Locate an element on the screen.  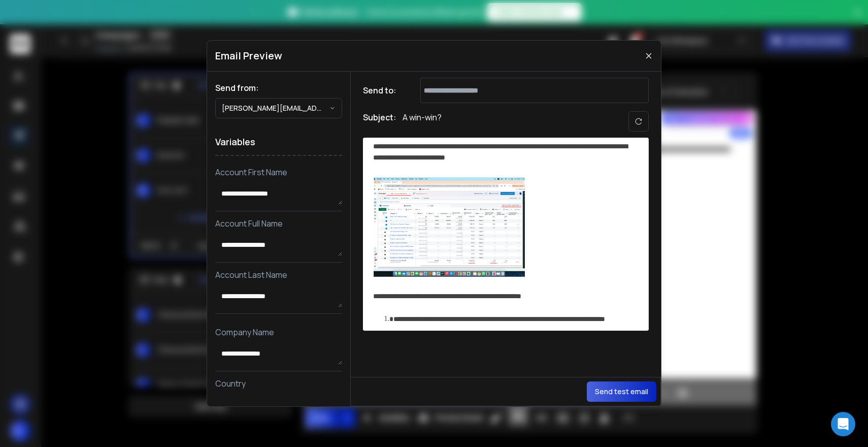
h1: Send to: is located at coordinates (383, 90).